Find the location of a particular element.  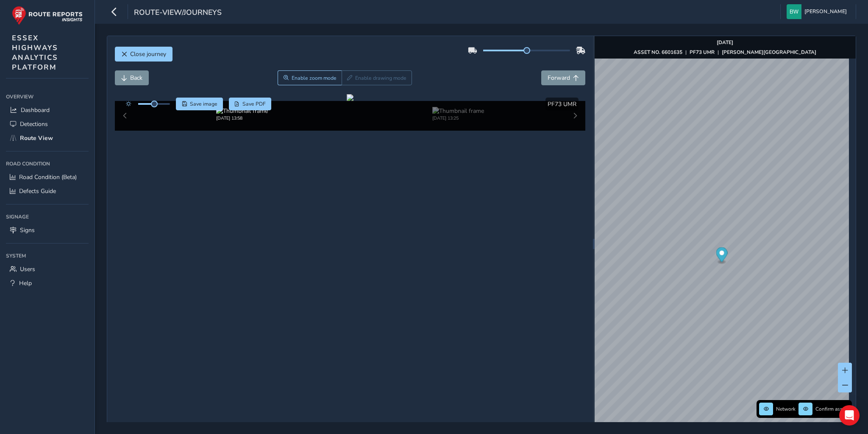

span: Road Condition (Beta) is located at coordinates (48, 177).